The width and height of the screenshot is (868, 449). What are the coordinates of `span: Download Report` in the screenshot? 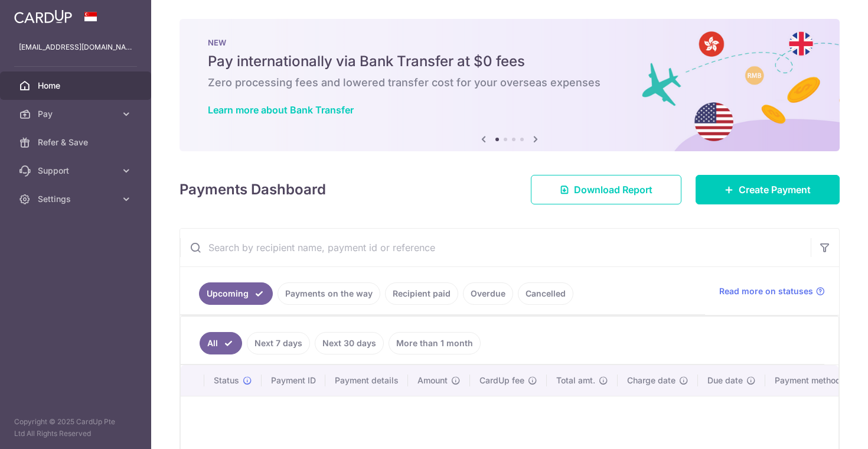 It's located at (613, 190).